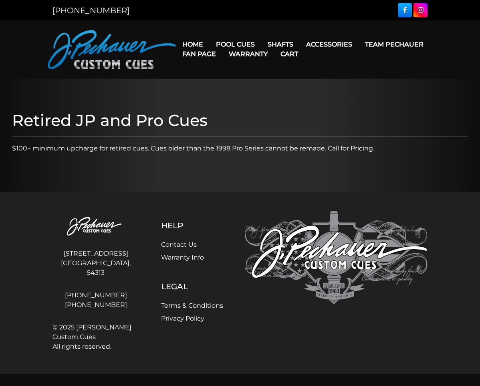 Image resolution: width=480 pixels, height=386 pixels. What do you see at coordinates (289, 54) in the screenshot?
I see `a: Cart` at bounding box center [289, 54].